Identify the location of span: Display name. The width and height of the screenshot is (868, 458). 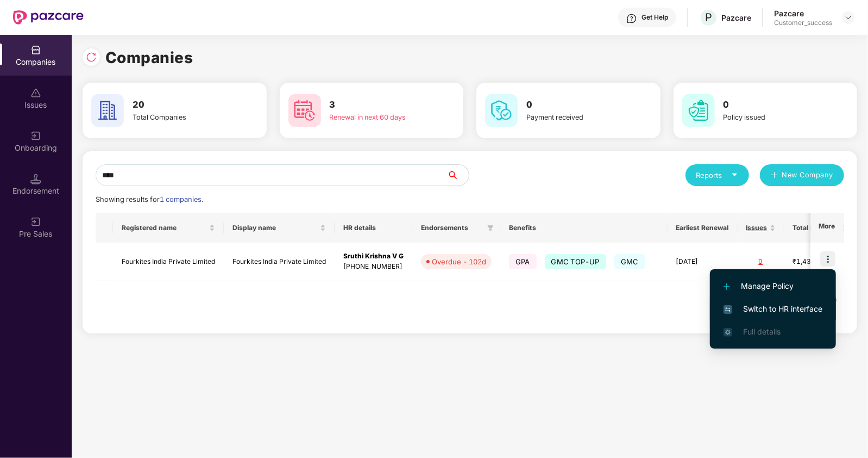
(274, 228).